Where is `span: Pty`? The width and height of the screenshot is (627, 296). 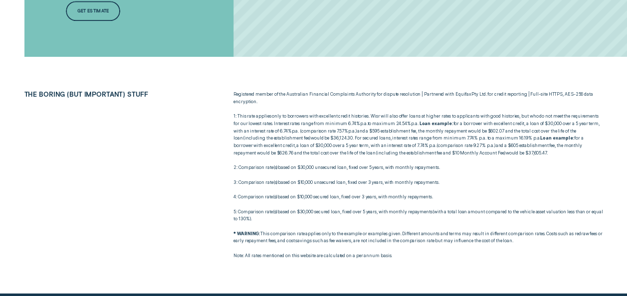 span: Pty is located at coordinates (475, 94).